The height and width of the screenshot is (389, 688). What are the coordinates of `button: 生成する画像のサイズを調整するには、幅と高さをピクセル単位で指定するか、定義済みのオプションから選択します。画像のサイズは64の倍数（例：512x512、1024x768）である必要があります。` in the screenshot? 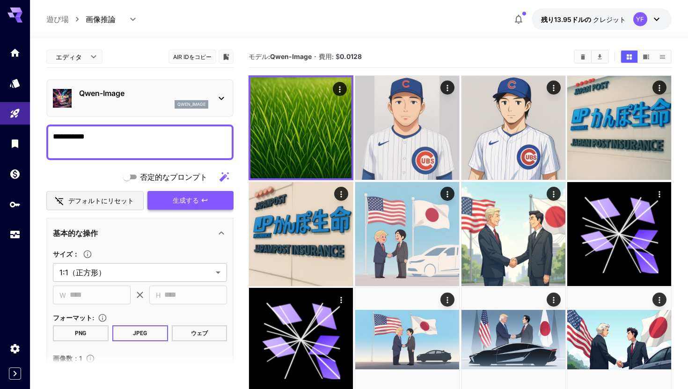 It's located at (88, 254).